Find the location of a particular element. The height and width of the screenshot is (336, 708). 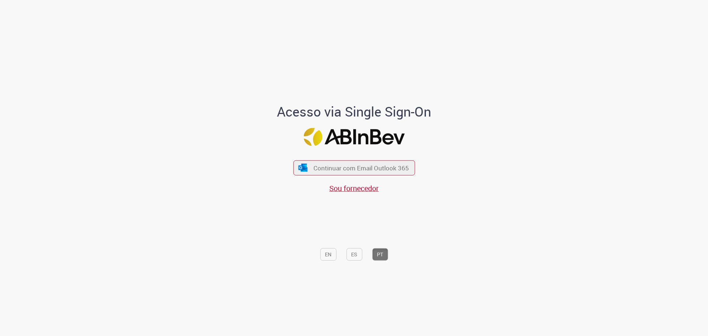

span: Sou fornecedor is located at coordinates (354, 188).